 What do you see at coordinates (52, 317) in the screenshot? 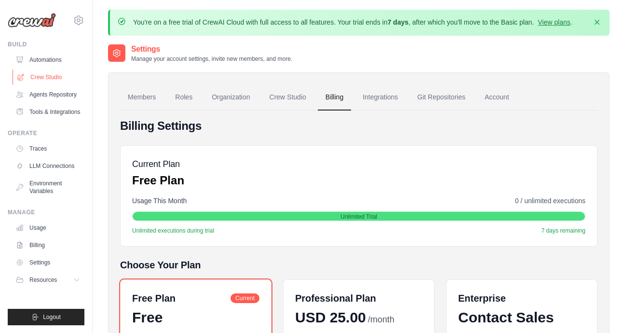
I see `span: Logout` at bounding box center [52, 317].